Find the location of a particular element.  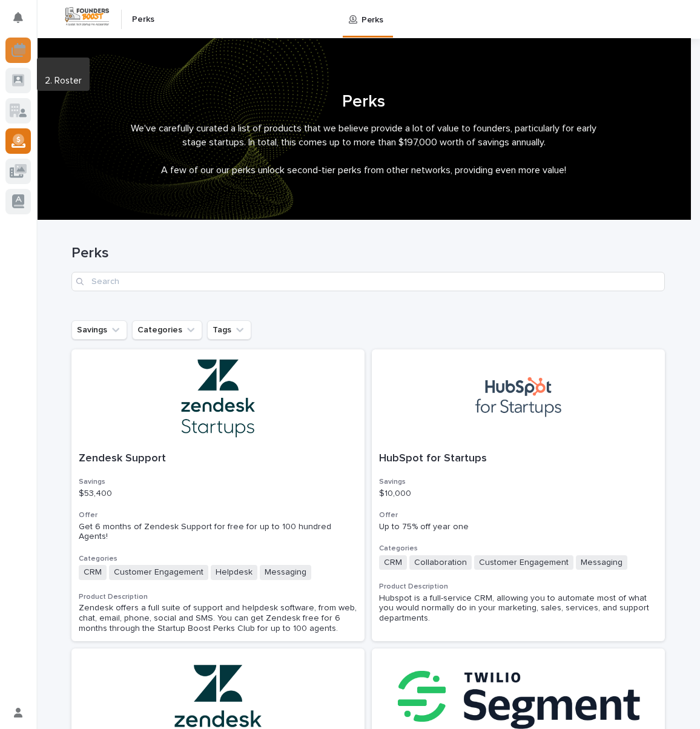

p: $10,000 is located at coordinates (518, 494).